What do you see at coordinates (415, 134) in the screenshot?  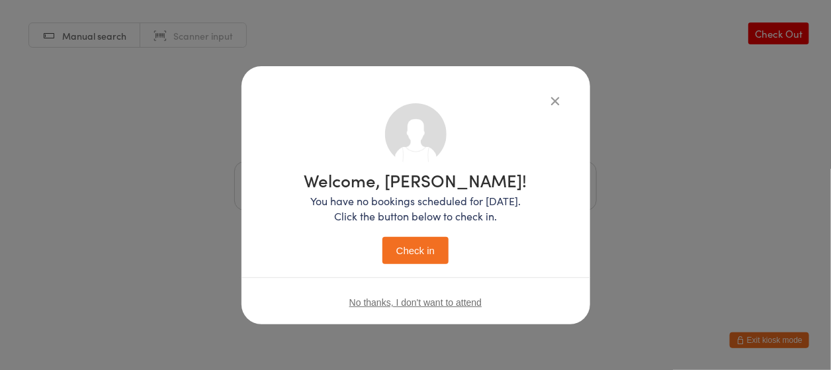 I see `img: no_photo.png` at bounding box center [415, 134].